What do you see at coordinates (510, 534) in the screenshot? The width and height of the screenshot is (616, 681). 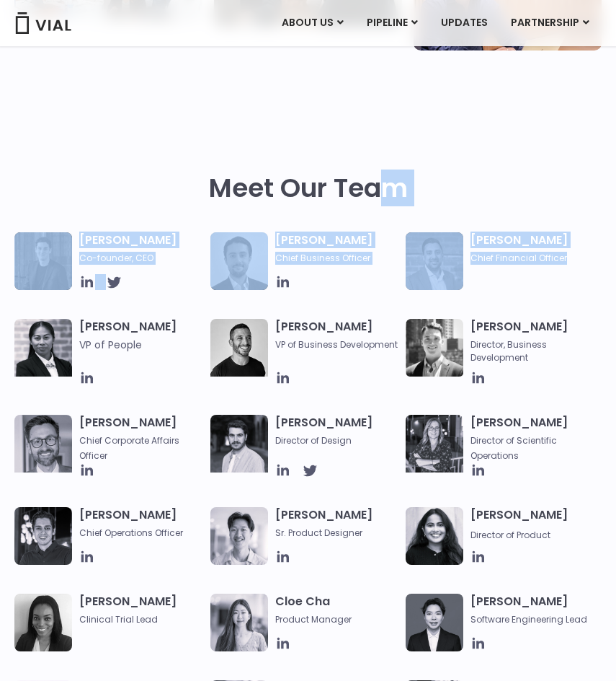 I see `span: Director of Product` at bounding box center [510, 534].